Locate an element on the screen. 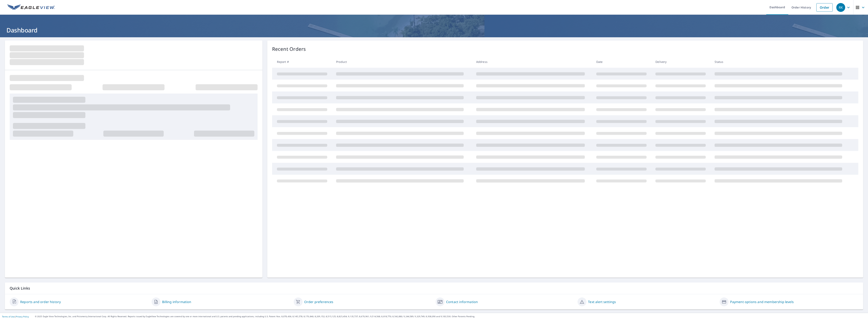 The image size is (868, 320). th: Product is located at coordinates (403, 62).